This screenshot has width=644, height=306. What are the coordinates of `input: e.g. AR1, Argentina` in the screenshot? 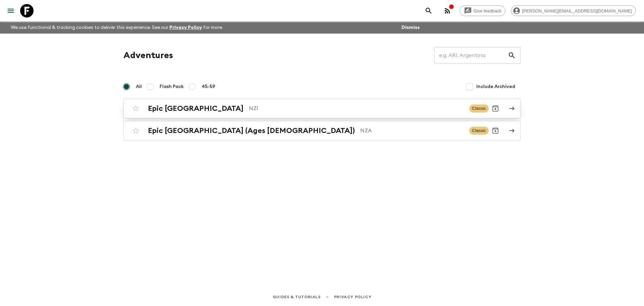 It's located at (471, 55).